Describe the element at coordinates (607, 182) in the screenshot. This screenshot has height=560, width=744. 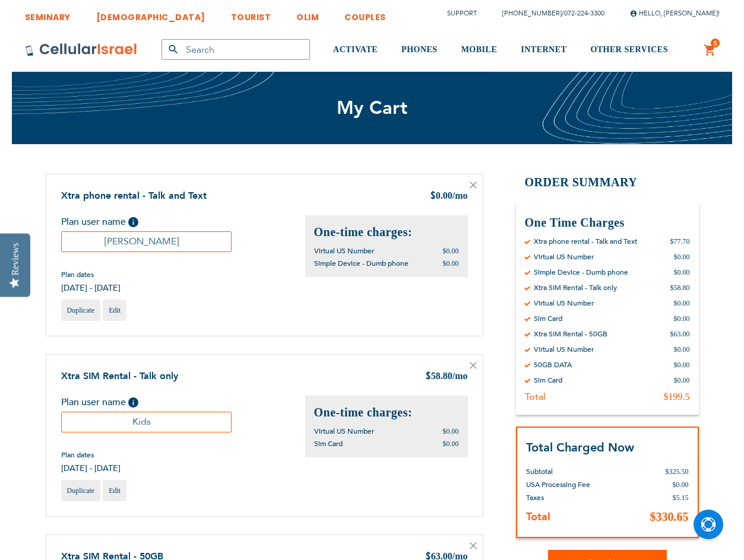
I see `h2: Order Summary` at that location.